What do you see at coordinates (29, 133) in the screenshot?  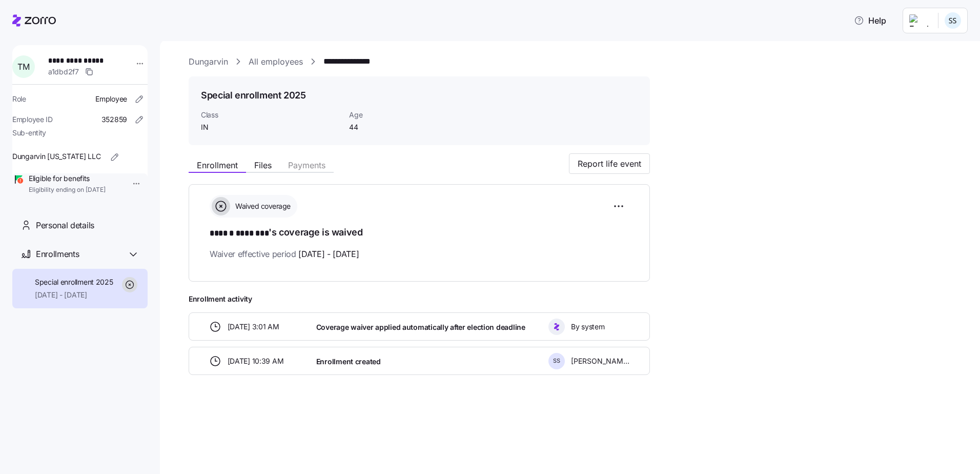 I see `span: Sub-entity` at bounding box center [29, 133].